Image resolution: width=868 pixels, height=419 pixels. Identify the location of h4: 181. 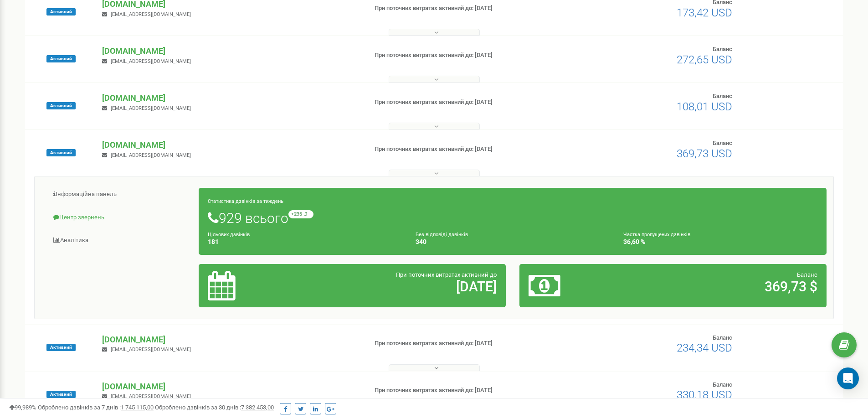
(305, 241).